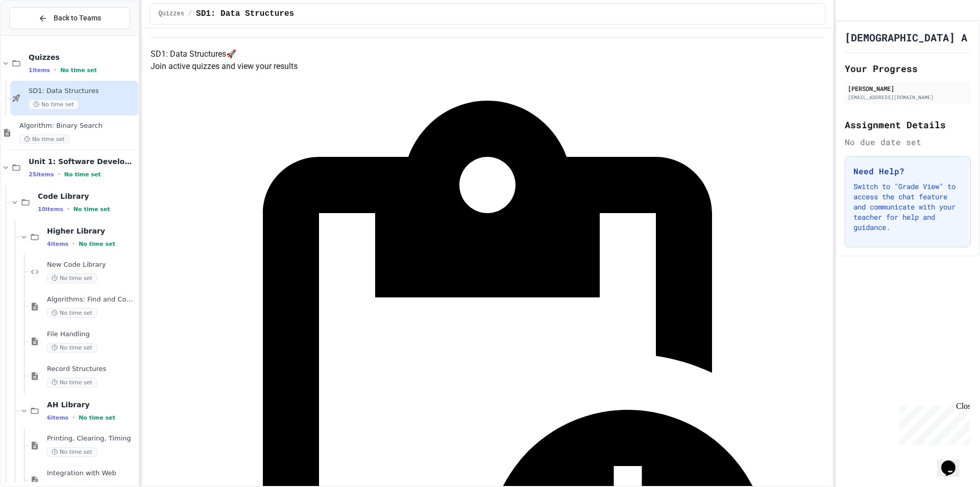 Image resolution: width=980 pixels, height=487 pixels. Describe the element at coordinates (907, 171) in the screenshot. I see `h3: Need Help?` at that location.